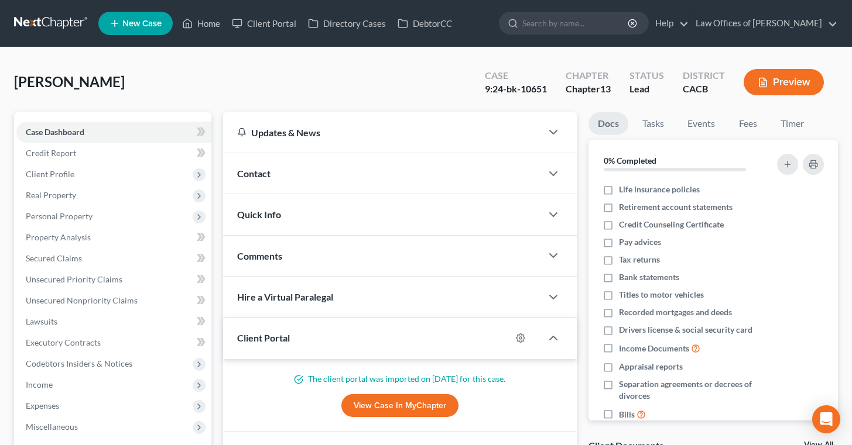 The image size is (852, 445). What do you see at coordinates (783, 82) in the screenshot?
I see `button: Preview` at bounding box center [783, 82].